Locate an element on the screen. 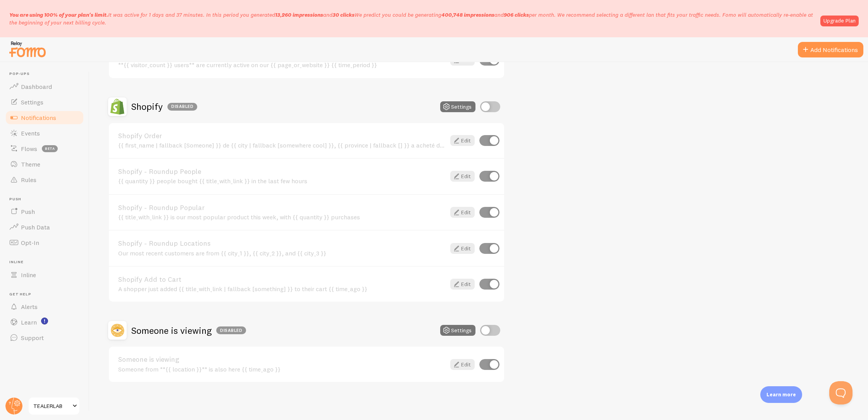  span: TEALERLAB is located at coordinates (52, 405).